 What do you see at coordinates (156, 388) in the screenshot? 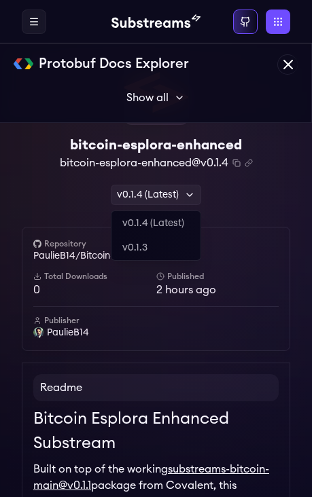
I see `h4: Readme` at bounding box center [156, 388].